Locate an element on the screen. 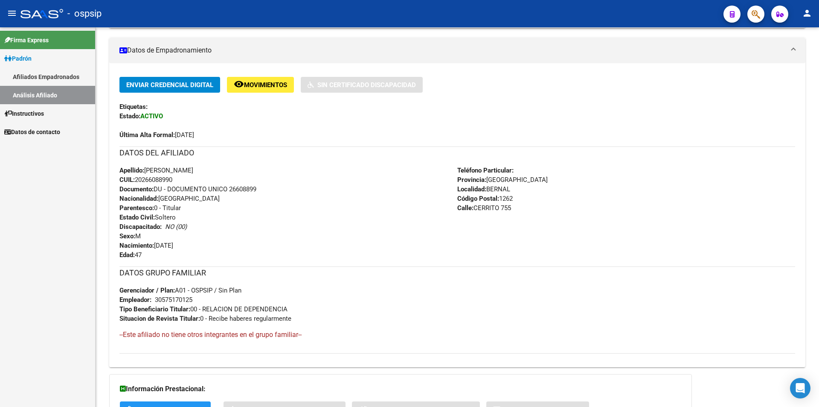  span: Movimientos is located at coordinates (265, 85).